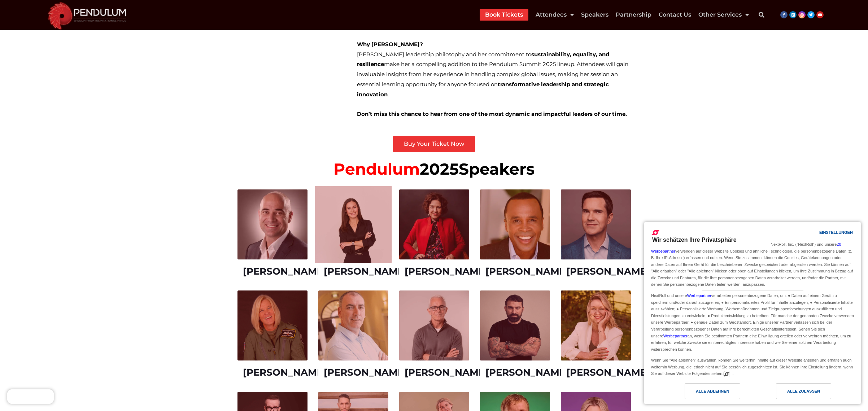 This screenshot has width=868, height=411. I want to click on a: Other Services, so click(724, 15).